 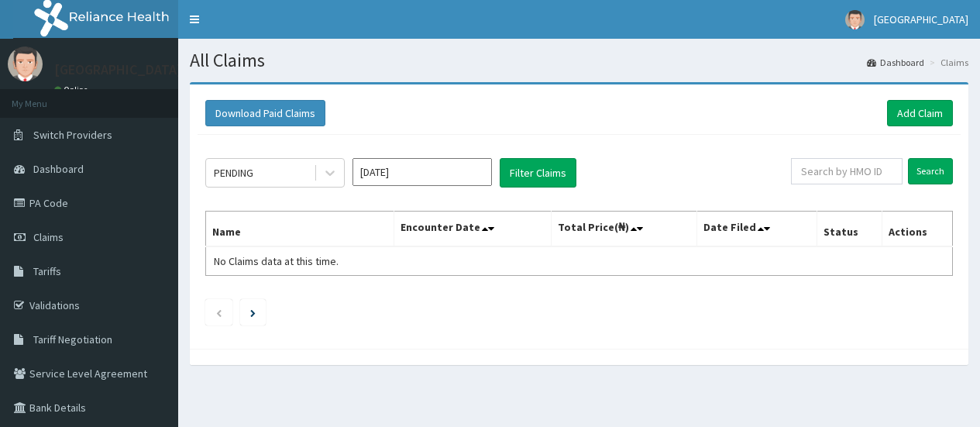 I want to click on input: Search by HMO ID, so click(x=847, y=172).